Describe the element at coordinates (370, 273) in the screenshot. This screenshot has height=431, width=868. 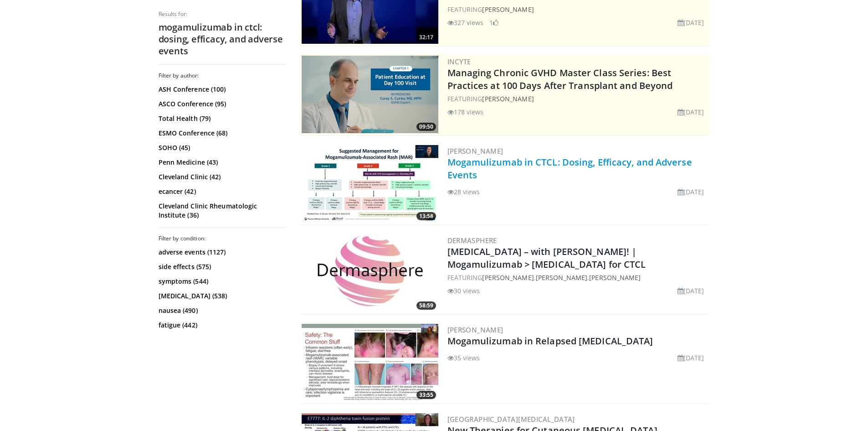
I see `a: 58:59` at that location.